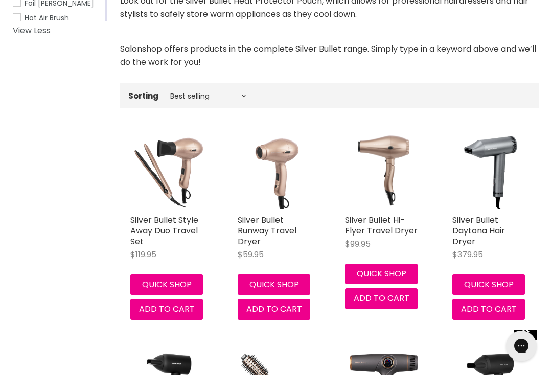 The image size is (552, 375). What do you see at coordinates (20, 19) in the screenshot?
I see `button: Open gorgias live chat` at bounding box center [20, 19].